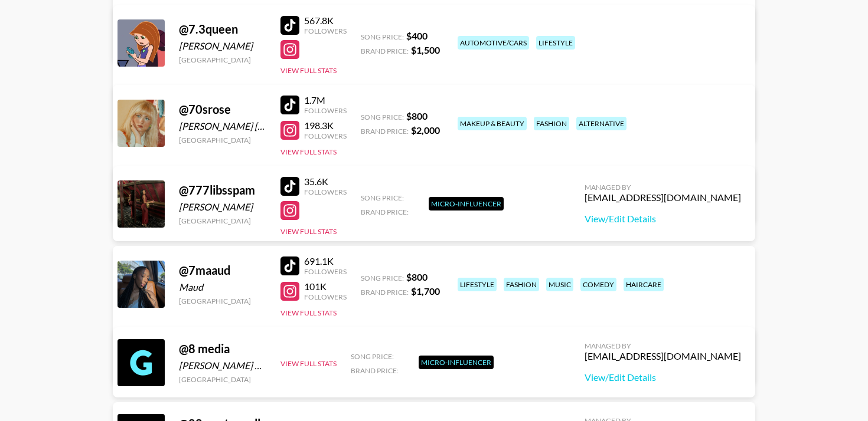 The image size is (868, 421). I want to click on div: @ 7.3queen, so click(223, 29).